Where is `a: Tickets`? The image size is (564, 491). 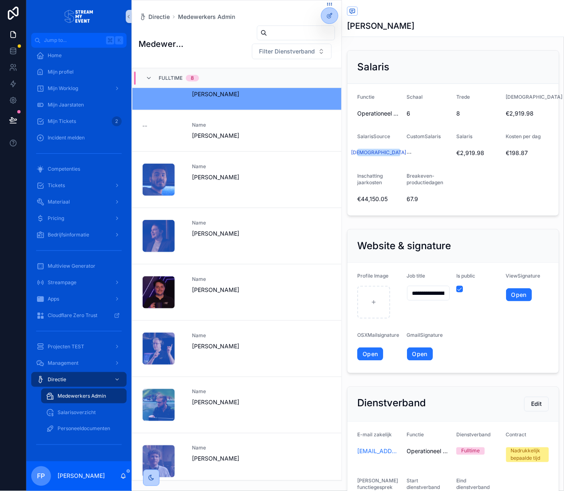
a: Tickets is located at coordinates (79, 185).